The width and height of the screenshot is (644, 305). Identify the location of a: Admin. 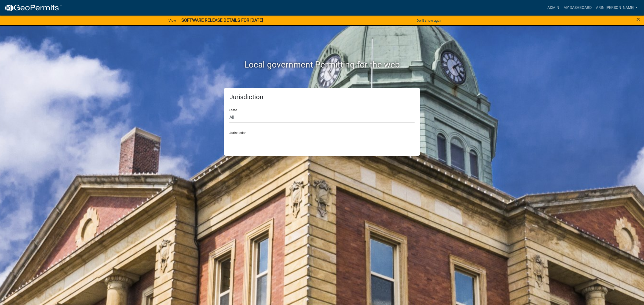
(553, 8).